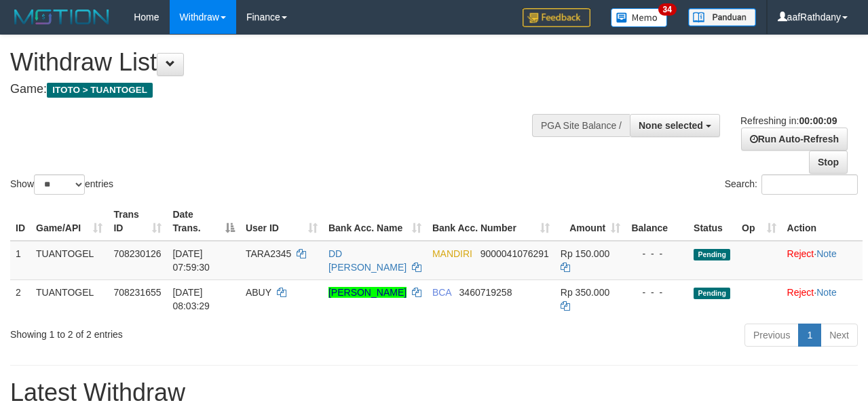 This screenshot has width=868, height=407. I want to click on span: MANDIRI, so click(452, 253).